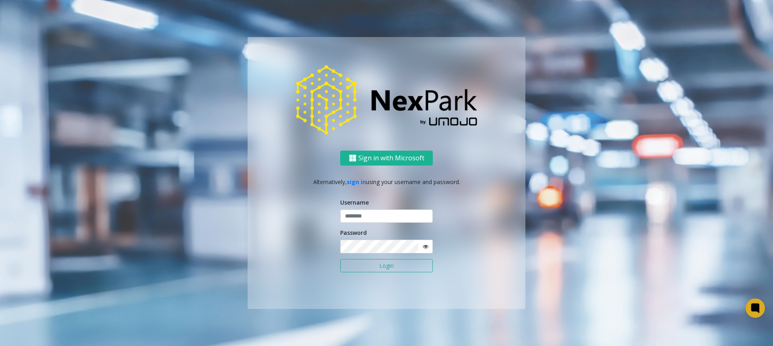 Image resolution: width=773 pixels, height=346 pixels. I want to click on button: Sign in with Microsoft, so click(387, 158).